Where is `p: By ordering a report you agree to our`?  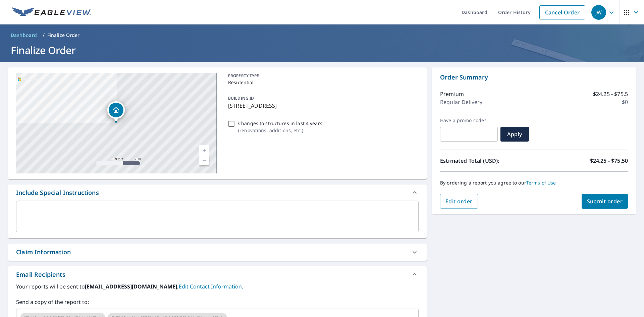 p: By ordering a report you agree to our is located at coordinates (534, 183).